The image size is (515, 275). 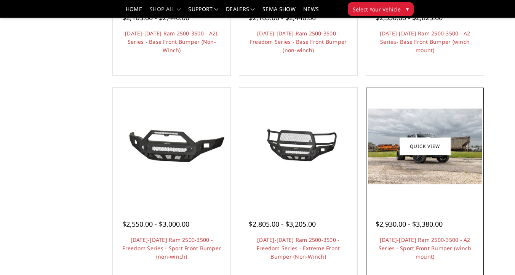 What do you see at coordinates (425, 146) in the screenshot?
I see `a: Quick view` at bounding box center [425, 146].